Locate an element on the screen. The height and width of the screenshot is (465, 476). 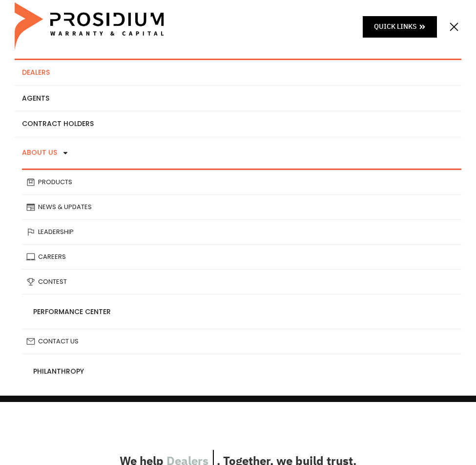
a: Products is located at coordinates (242, 182).